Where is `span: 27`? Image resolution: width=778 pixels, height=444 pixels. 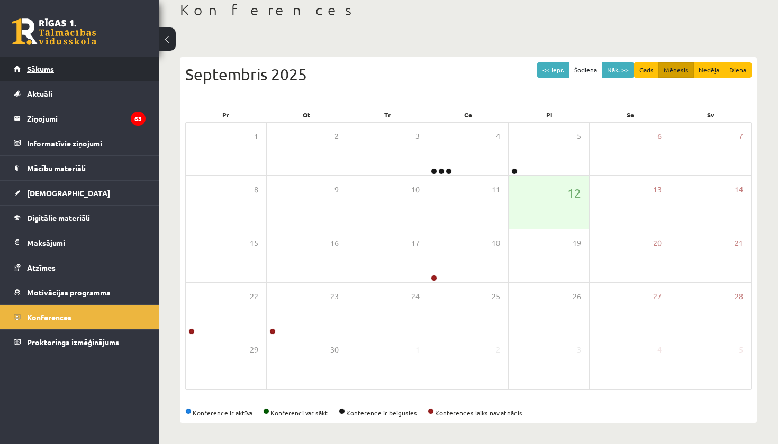 span: 27 is located at coordinates (657, 297).